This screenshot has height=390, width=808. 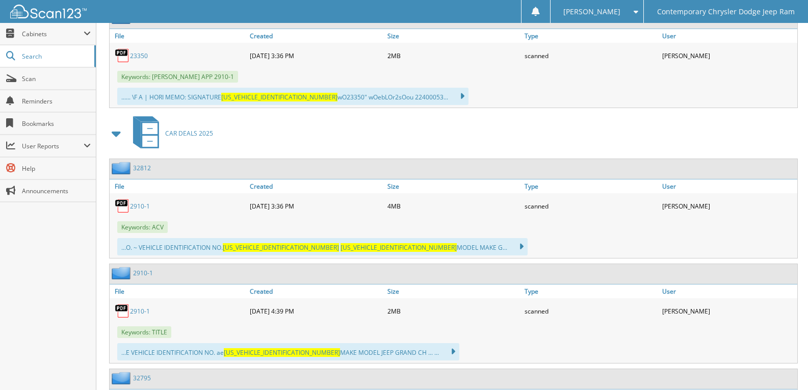 What do you see at coordinates (56, 123) in the screenshot?
I see `span: Bookmarks` at bounding box center [56, 123].